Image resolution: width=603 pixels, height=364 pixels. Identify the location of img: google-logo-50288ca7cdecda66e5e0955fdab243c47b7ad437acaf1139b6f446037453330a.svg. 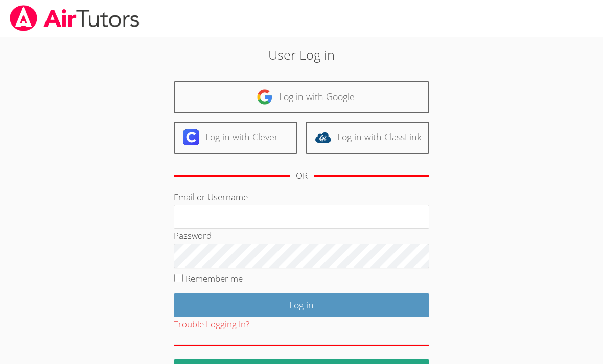
(265, 97).